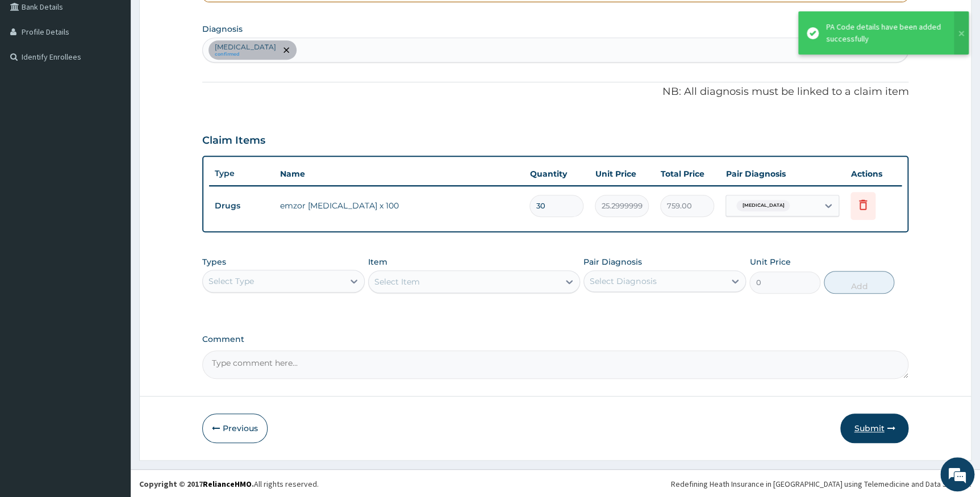 This screenshot has height=497, width=980. I want to click on th: Pair Diagnosis, so click(783, 174).